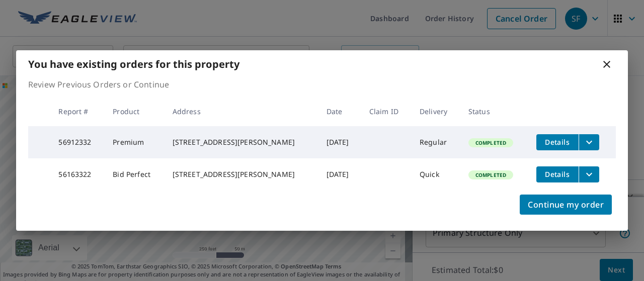 This screenshot has width=644, height=281. What do you see at coordinates (588, 142) in the screenshot?
I see `button: filesDropdownBtn-56912332` at bounding box center [588, 142].